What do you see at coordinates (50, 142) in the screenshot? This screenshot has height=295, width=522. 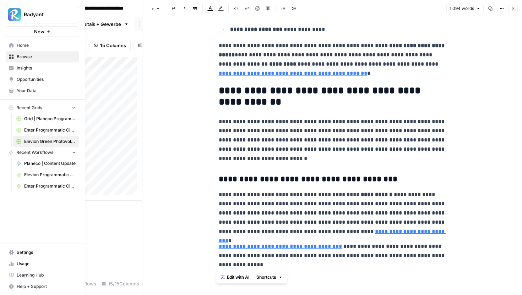 I see `span: Elevion Green Photovoltaik + [Gewerbe]` at bounding box center [50, 142].